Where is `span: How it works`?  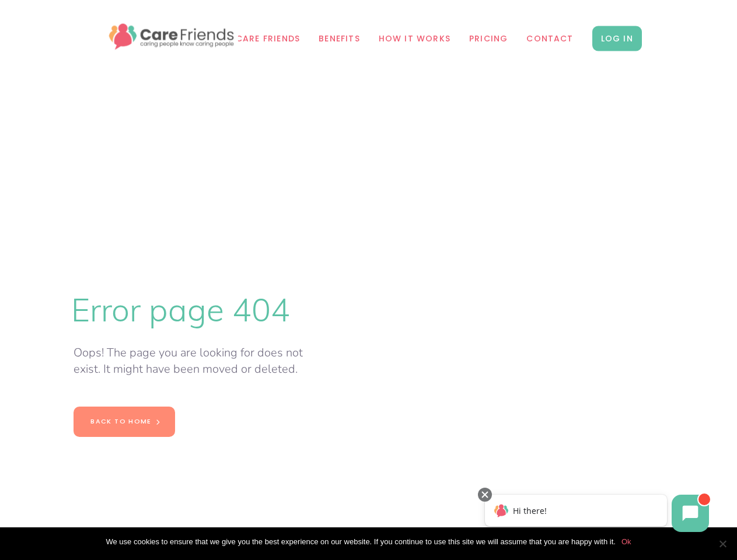
span: How it works is located at coordinates (414, 38).